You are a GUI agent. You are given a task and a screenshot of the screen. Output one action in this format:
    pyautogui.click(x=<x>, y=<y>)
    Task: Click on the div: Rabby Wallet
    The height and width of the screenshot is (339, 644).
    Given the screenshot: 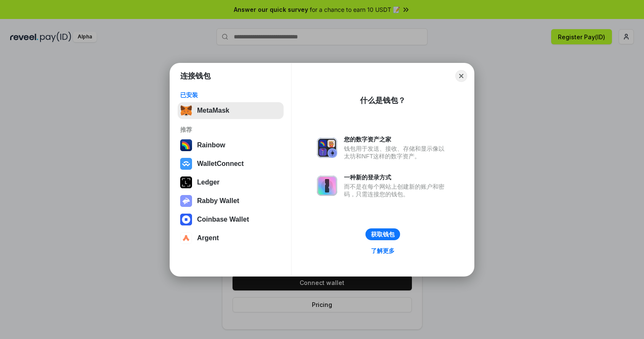 What is the action you would take?
    pyautogui.click(x=218, y=201)
    